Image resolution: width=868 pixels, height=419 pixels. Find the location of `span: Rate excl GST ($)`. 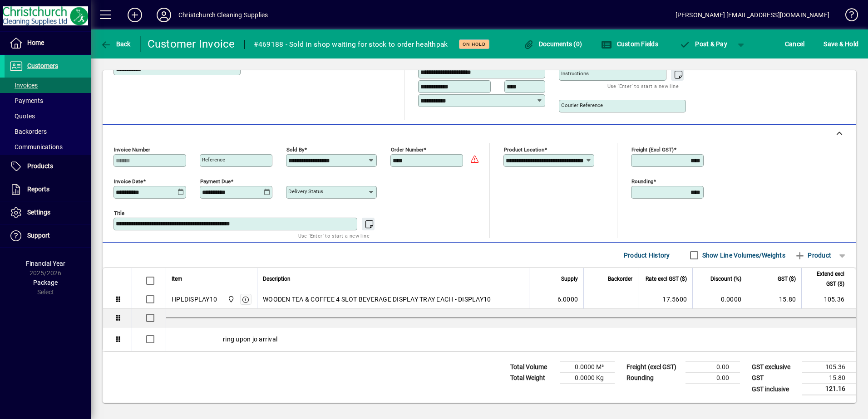

span: Rate excl GST ($) is located at coordinates (666, 279).